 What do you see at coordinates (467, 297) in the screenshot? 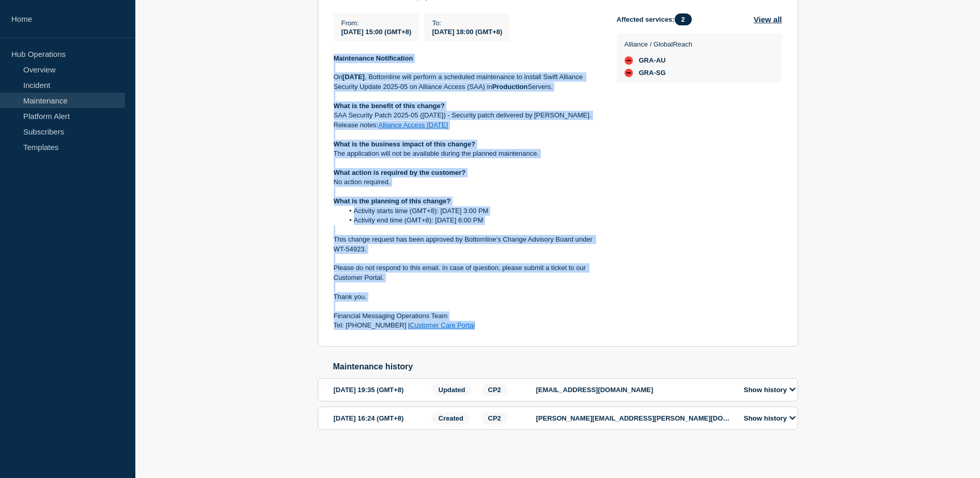
I see `p: Thank you.` at bounding box center [467, 297].